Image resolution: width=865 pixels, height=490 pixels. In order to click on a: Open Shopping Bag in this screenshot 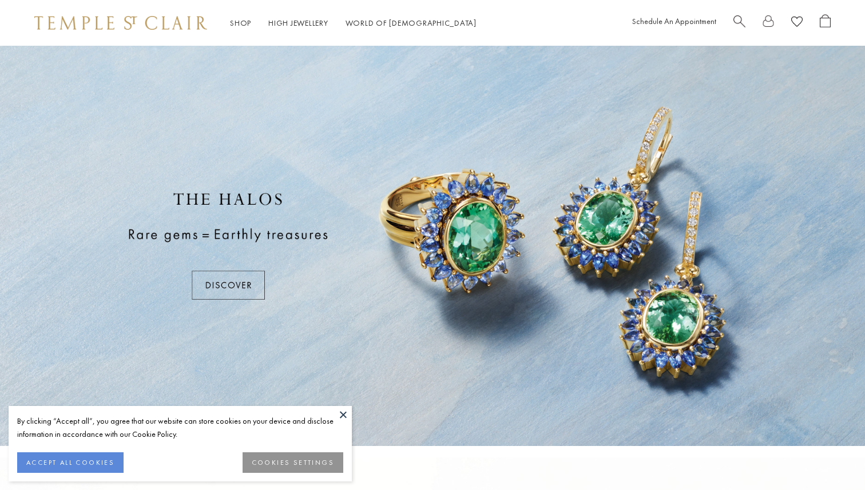, I will do `click(825, 23)`.